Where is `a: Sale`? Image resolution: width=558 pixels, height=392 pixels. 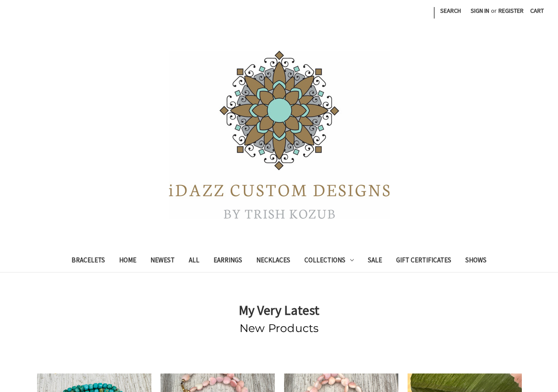
a: Sale is located at coordinates (375, 261).